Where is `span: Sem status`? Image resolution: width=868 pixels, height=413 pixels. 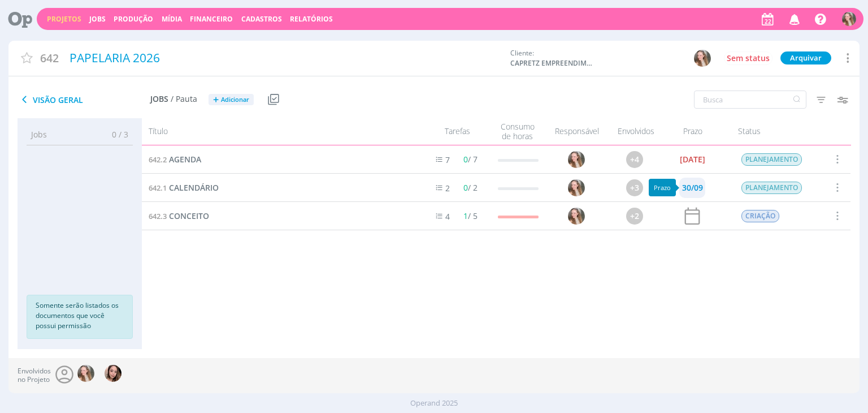 span: Sem status is located at coordinates (748, 58).